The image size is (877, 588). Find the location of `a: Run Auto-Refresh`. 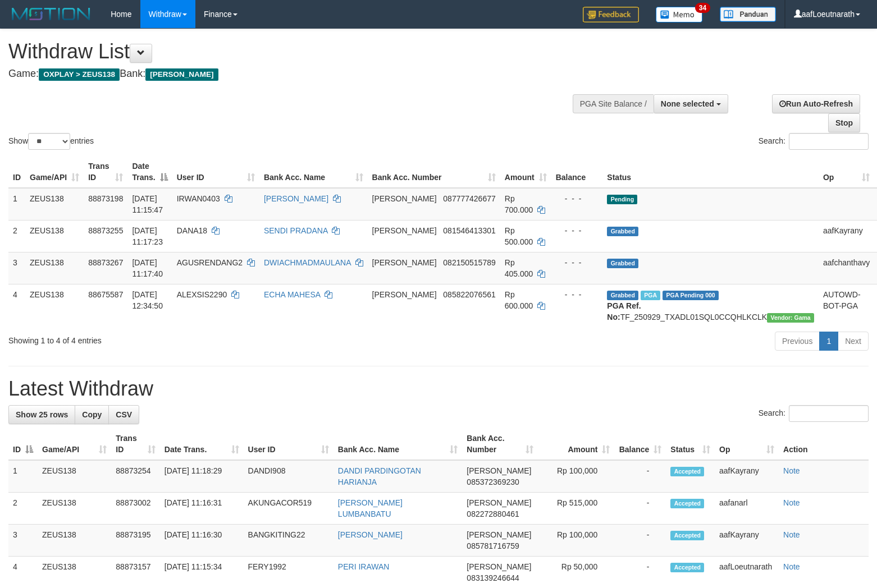

a: Run Auto-Refresh is located at coordinates (816, 104).